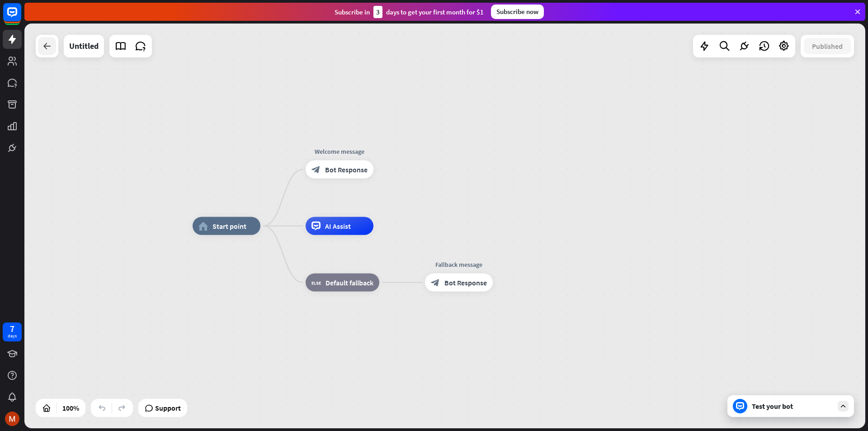 Image resolution: width=868 pixels, height=431 pixels. What do you see at coordinates (338, 226) in the screenshot?
I see `span: AI Assist` at bounding box center [338, 226].